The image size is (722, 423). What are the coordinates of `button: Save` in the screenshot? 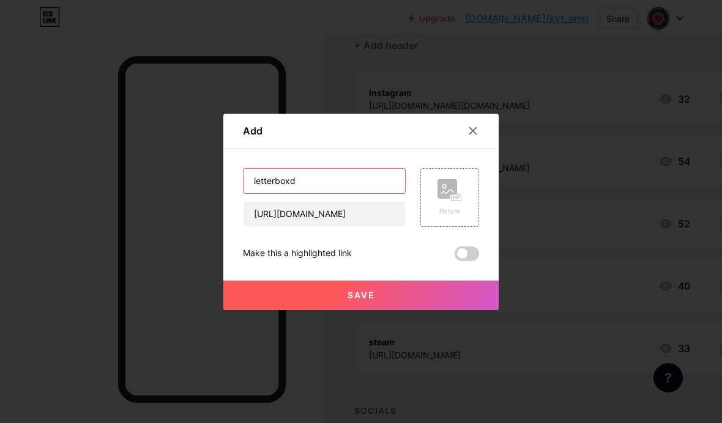 It's located at (361, 296).